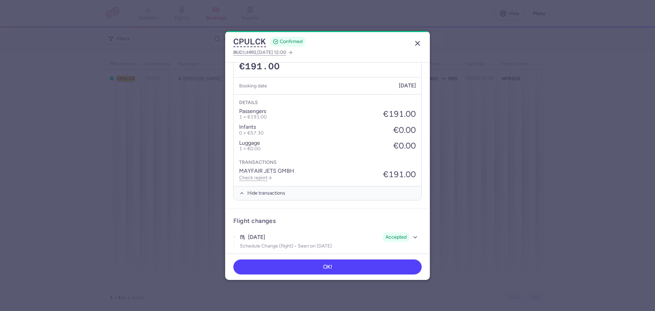  I want to click on span: to ,, so click(259, 52).